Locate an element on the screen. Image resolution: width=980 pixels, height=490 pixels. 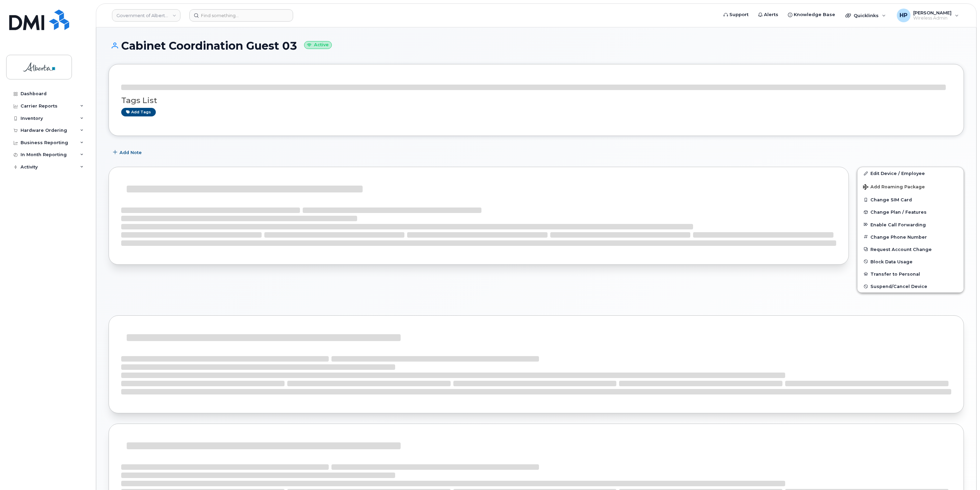
span: Enable Call Forwarding is located at coordinates (898, 224).